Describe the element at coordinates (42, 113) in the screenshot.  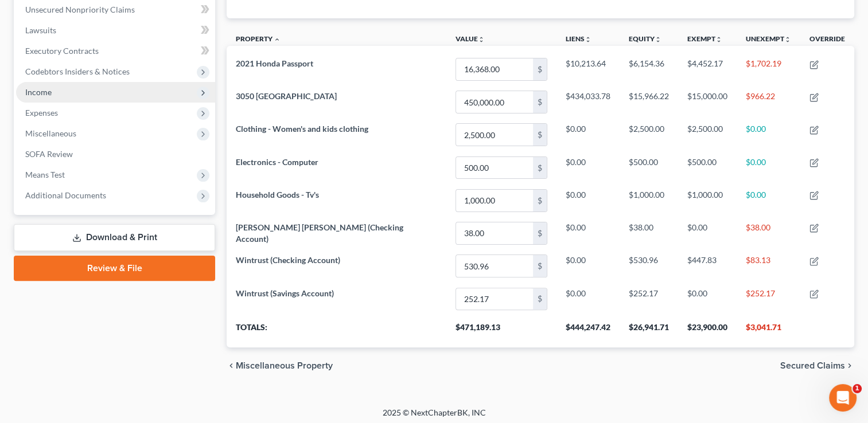
I see `span: Expenses` at that location.